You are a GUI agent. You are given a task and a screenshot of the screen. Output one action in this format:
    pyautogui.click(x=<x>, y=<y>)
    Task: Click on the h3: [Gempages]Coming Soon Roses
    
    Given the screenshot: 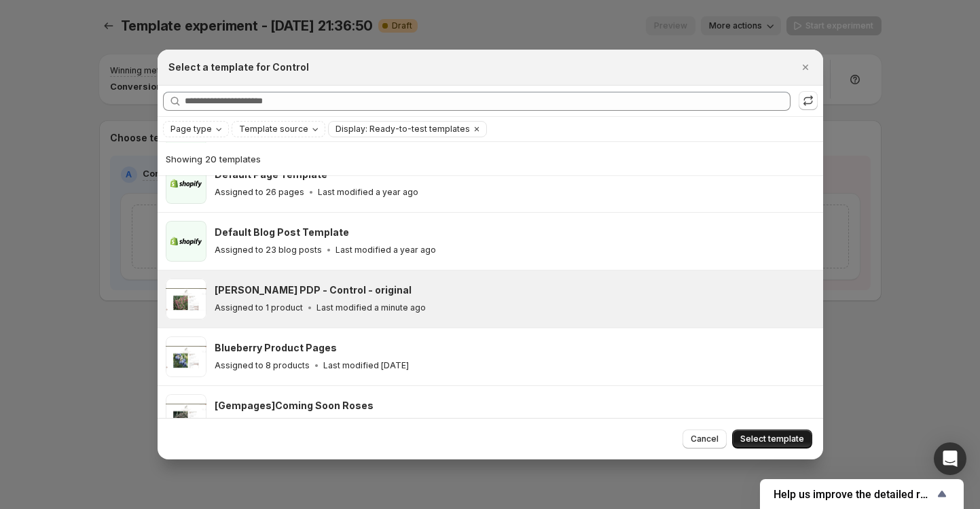 What is the action you would take?
    pyautogui.click(x=294, y=406)
    